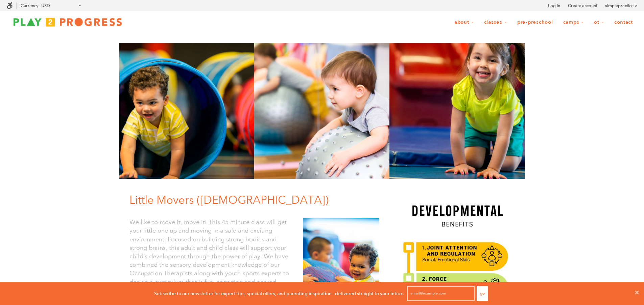 This screenshot has height=305, width=644. What do you see at coordinates (279, 293) in the screenshot?
I see `p: Subscribe to our newsletter for expert tips, special offers, and parenting inspiration - delivere...` at bounding box center [279, 293].